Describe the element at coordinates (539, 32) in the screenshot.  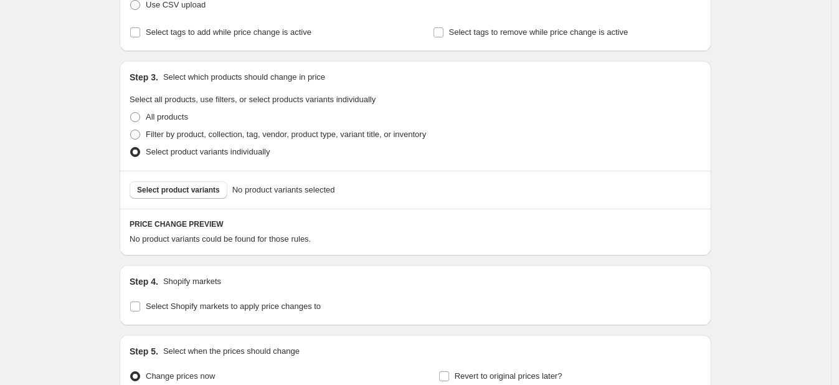
I see `span: Select tags to remove while price change is active` at that location.